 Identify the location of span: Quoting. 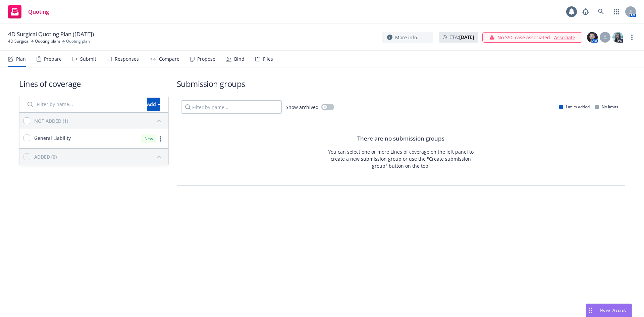
(38, 12).